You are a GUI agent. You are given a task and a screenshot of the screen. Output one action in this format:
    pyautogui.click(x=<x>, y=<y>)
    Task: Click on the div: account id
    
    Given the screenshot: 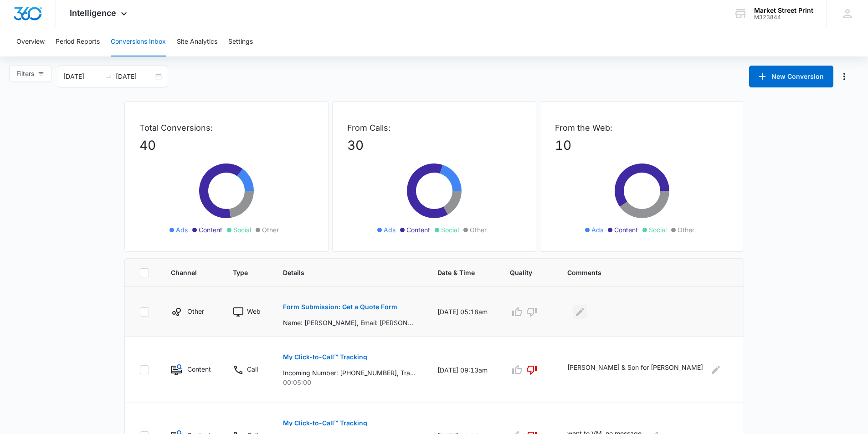 What is the action you would take?
    pyautogui.click(x=784, y=17)
    